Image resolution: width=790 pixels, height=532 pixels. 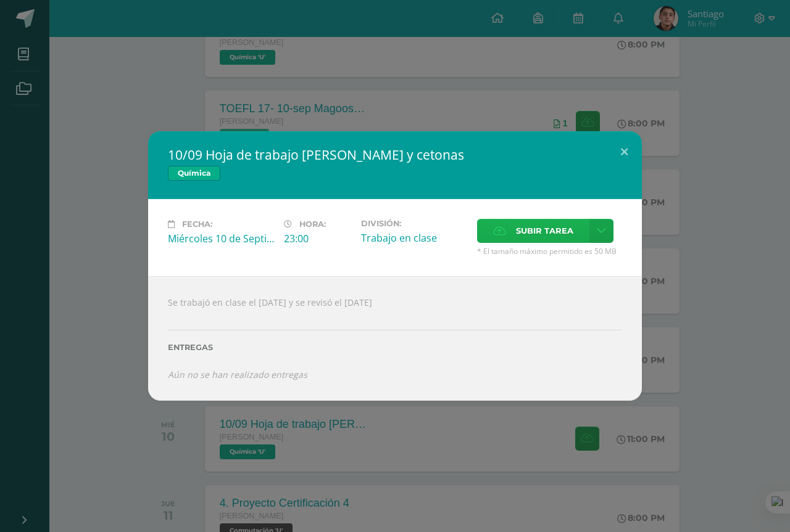 I want to click on i: Aún no se han realizado entregas, so click(x=238, y=374).